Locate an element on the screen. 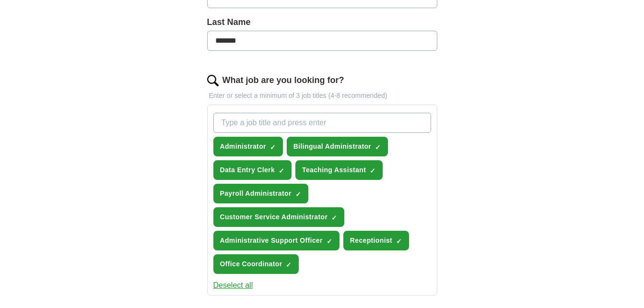 The height and width of the screenshot is (308, 644). button: Deselect all is located at coordinates (233, 285).